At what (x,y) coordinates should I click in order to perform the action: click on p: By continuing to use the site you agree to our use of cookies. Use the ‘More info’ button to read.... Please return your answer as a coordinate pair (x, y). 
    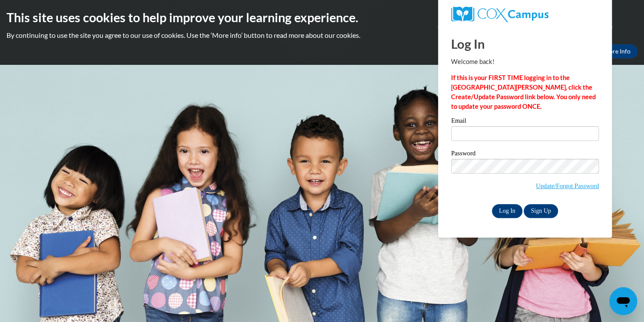
    Looking at the image, I should click on (322, 35).